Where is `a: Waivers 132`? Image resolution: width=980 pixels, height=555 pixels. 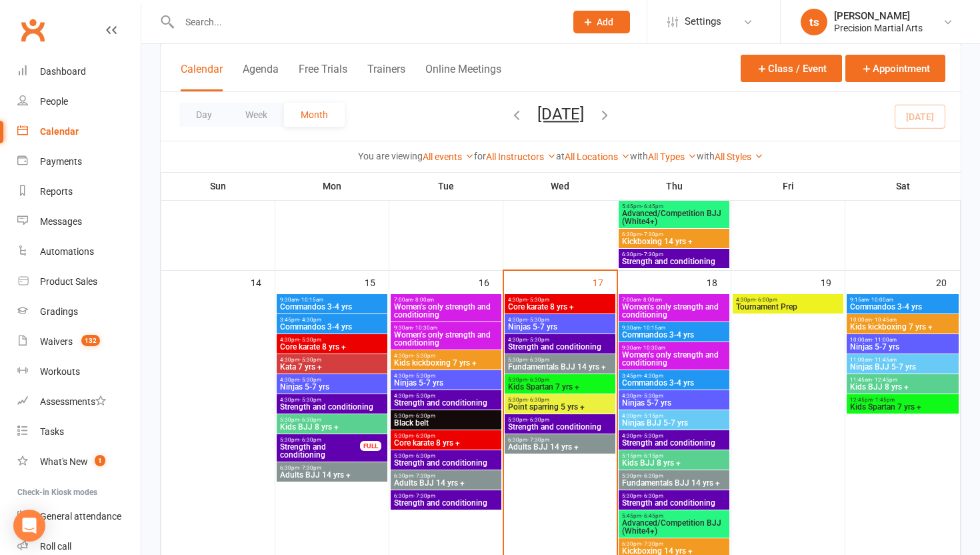
a: Waivers 132 is located at coordinates (79, 341).